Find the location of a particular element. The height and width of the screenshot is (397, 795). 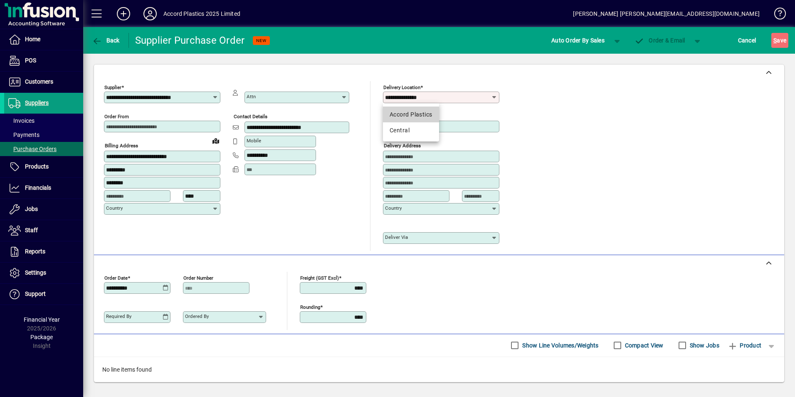

mat-label: Attn is located at coordinates (251, 96).